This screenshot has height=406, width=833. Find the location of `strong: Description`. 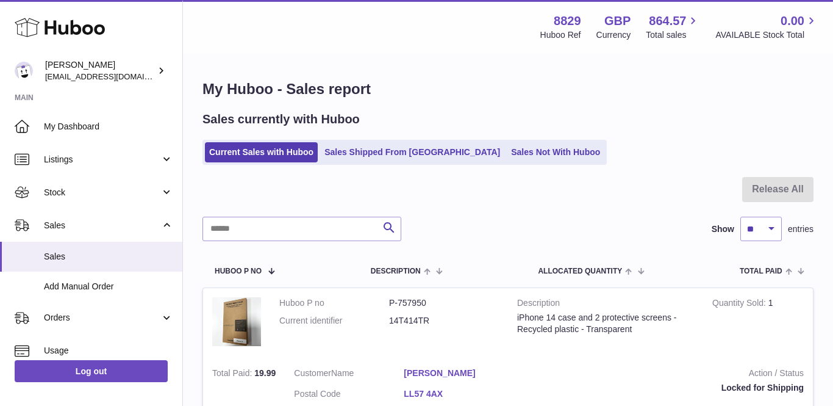

strong: Description is located at coordinates (606, 304).